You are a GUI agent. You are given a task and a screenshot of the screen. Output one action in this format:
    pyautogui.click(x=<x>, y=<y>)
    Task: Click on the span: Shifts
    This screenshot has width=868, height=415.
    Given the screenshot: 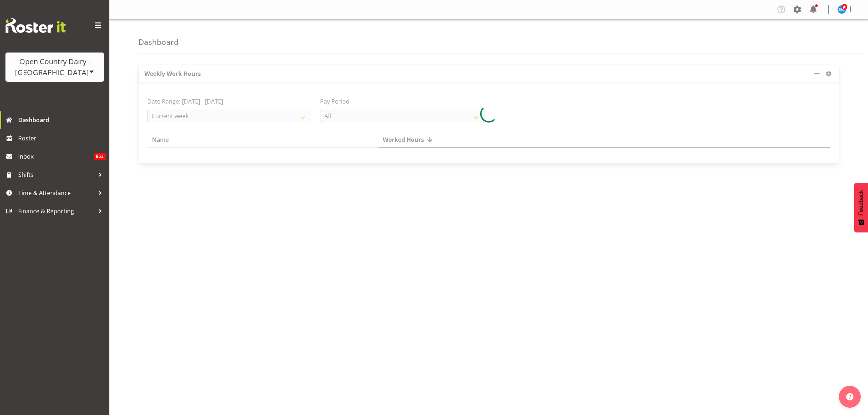 What is the action you would take?
    pyautogui.click(x=56, y=175)
    